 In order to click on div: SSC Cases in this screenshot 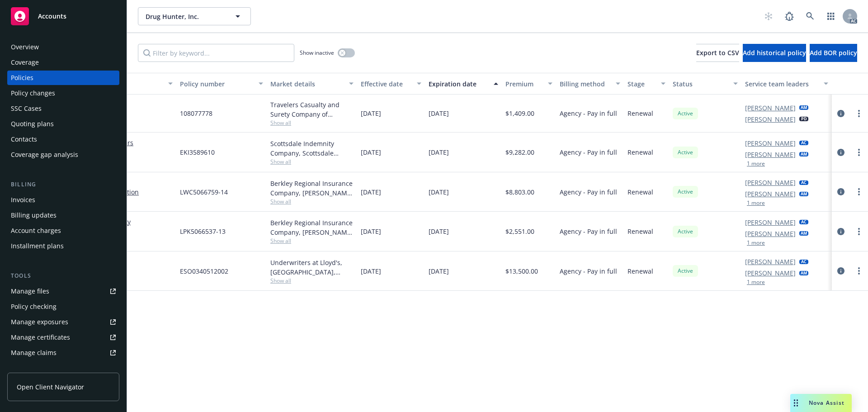, I will do `click(26, 108)`.